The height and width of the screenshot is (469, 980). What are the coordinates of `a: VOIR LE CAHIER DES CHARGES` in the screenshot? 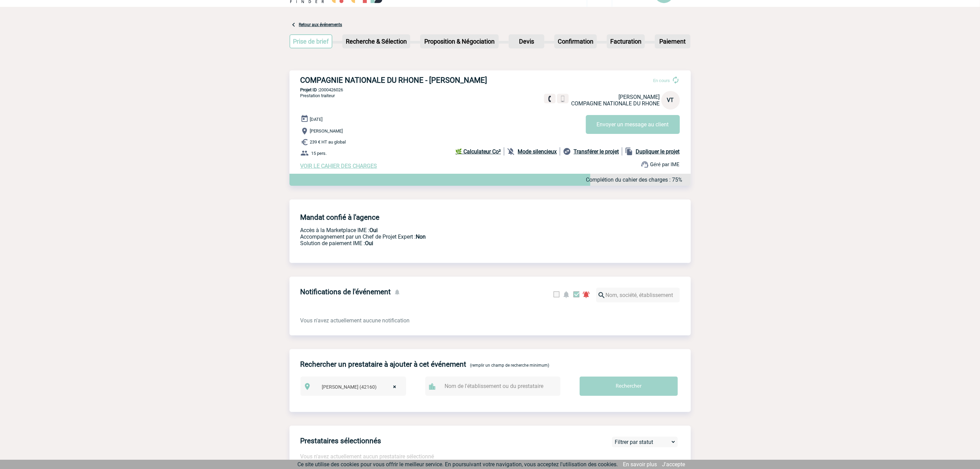 It's located at (339, 166).